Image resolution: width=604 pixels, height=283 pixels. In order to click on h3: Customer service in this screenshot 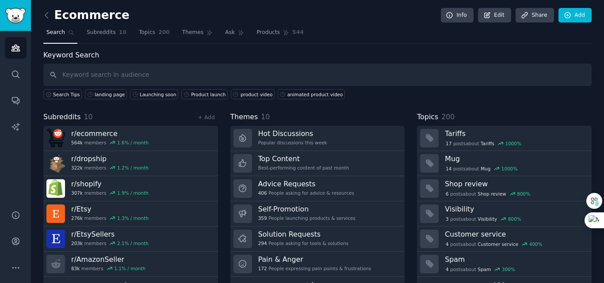, I will do `click(515, 234)`.